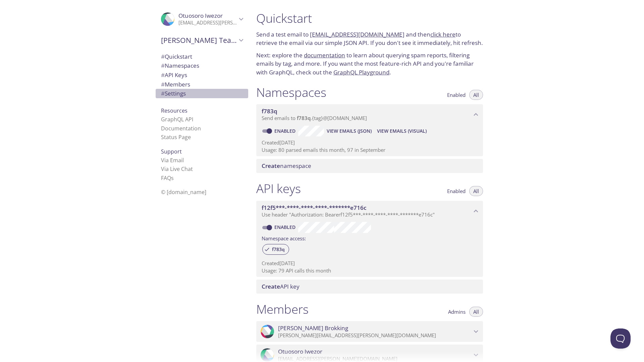 The height and width of the screenshot is (362, 644). What do you see at coordinates (181, 128) in the screenshot?
I see `a: Documentation` at bounding box center [181, 128].